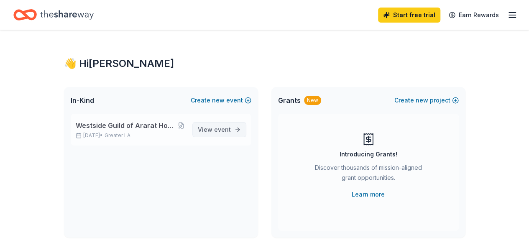 The image size is (529, 248). Describe the element at coordinates (82, 100) in the screenshot. I see `span: In-Kind` at that location.